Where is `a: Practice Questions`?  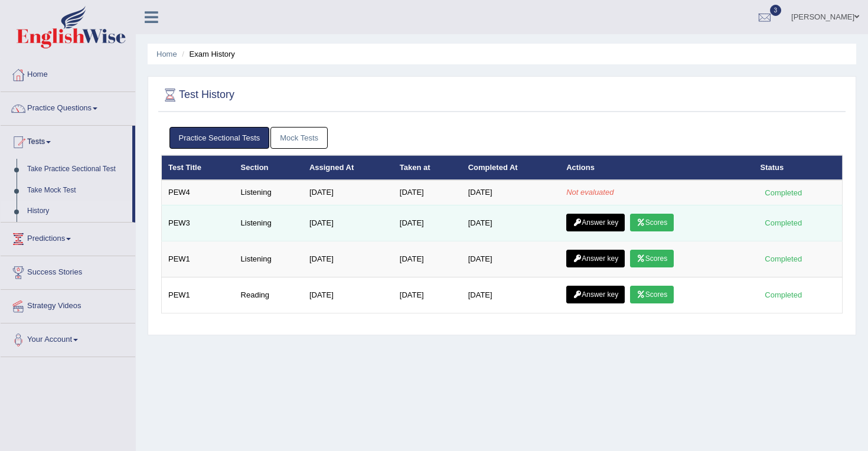
a: Practice Questions is located at coordinates (68, 107).